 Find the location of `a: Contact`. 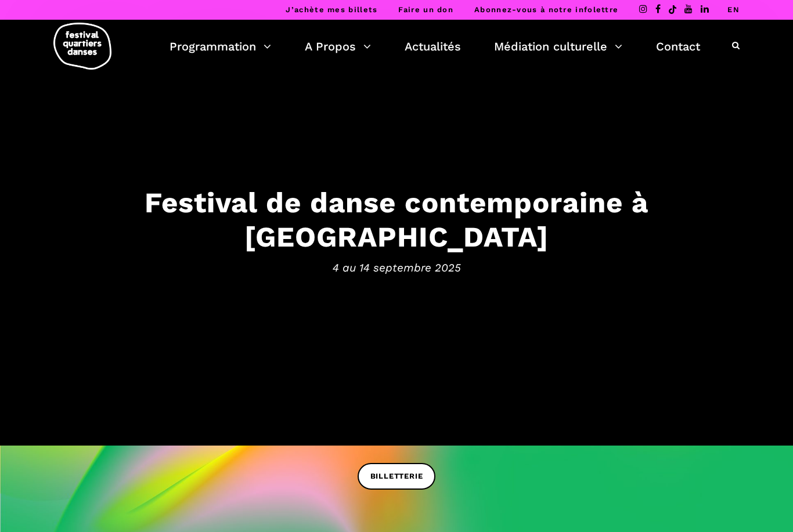

a: Contact is located at coordinates (678, 47).